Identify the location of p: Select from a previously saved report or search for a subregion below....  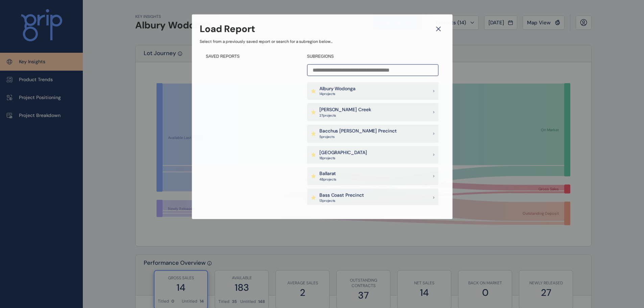
(322, 42).